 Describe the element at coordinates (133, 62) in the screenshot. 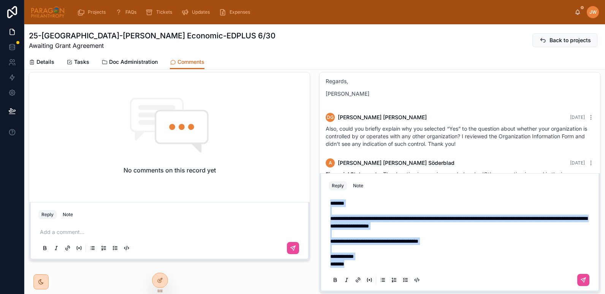

I see `span: Doc Administration` at that location.